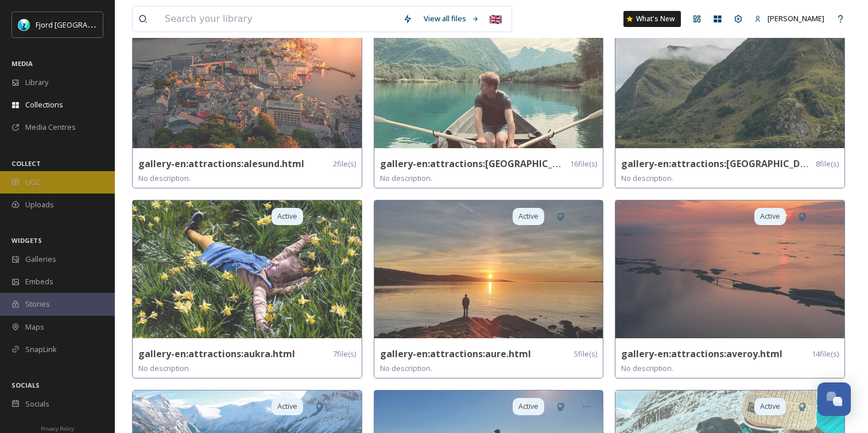 Image resolution: width=868 pixels, height=433 pixels. I want to click on img: 54ed43bf64ade147e444f31855a8fde4e26e3a45645eb68f0dcc25b1be83381f.jpg, so click(246, 269).